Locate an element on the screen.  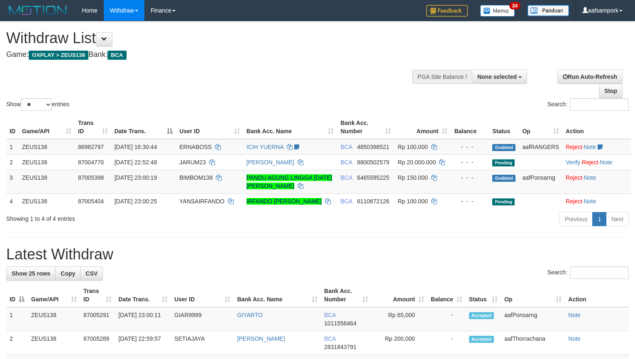
label: Show entries is located at coordinates (38, 105).